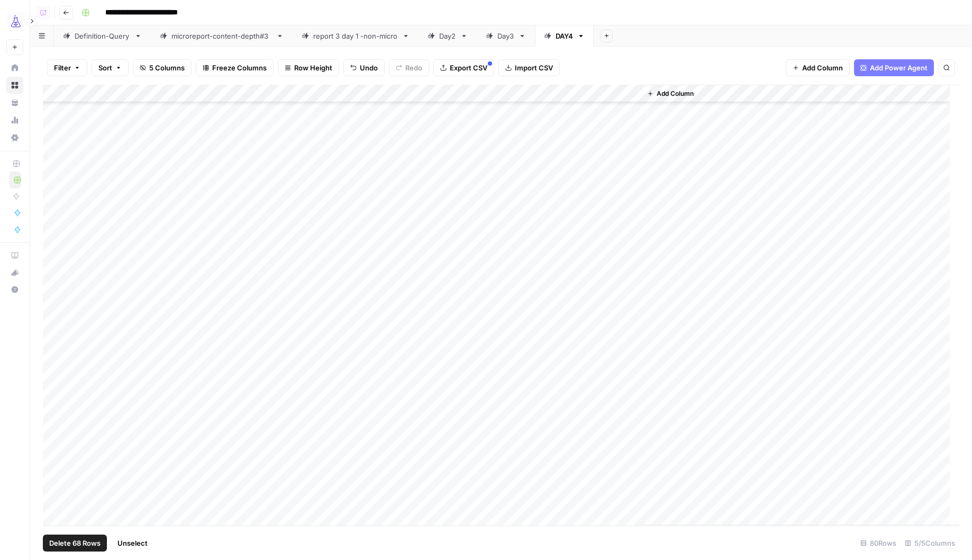 Image resolution: width=972 pixels, height=560 pixels. I want to click on a: microreport-content-depth#3, so click(222, 36).